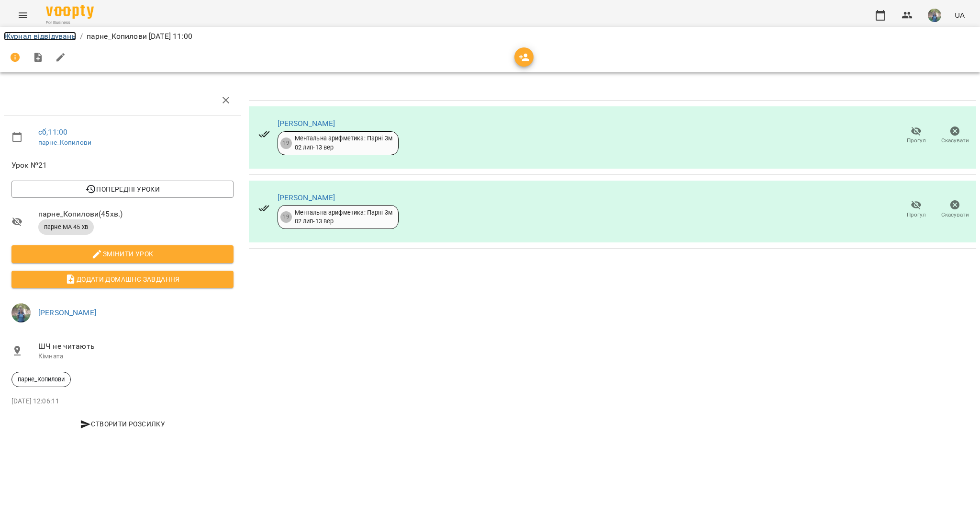  What do you see at coordinates (136, 214) in the screenshot?
I see `span: парне_Копилови ( 45 хв. )` at bounding box center [136, 214].